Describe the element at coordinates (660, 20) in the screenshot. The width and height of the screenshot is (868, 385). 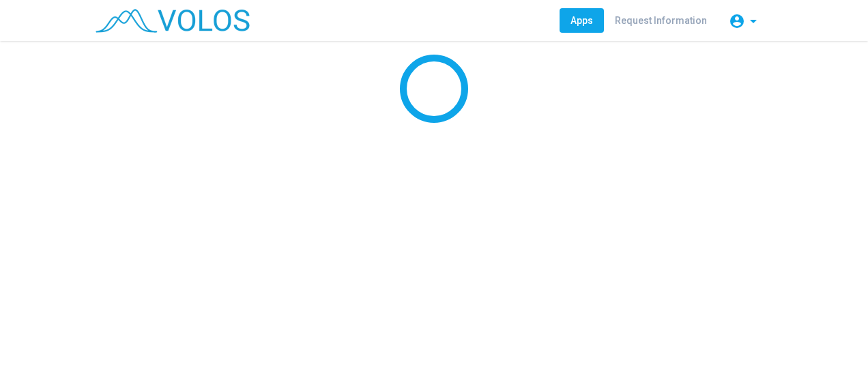
I see `a: Request Information` at that location.